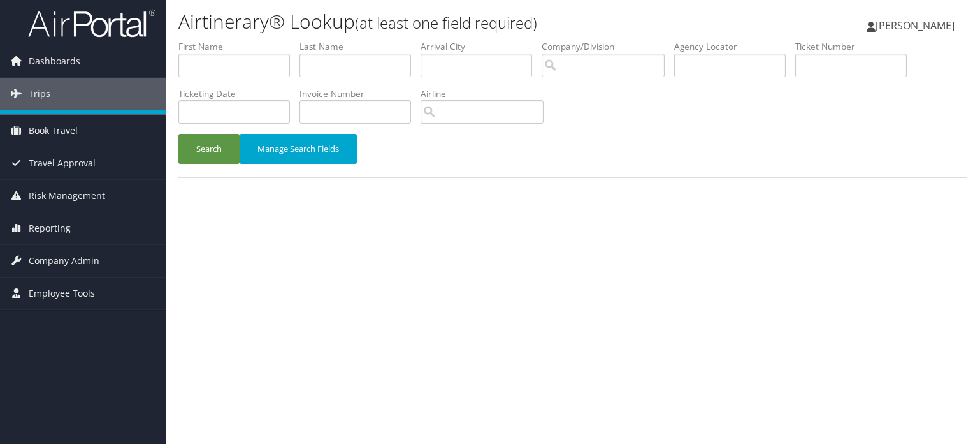 Image resolution: width=980 pixels, height=444 pixels. Describe the element at coordinates (608, 47) in the screenshot. I see `label: Company/Division` at that location.